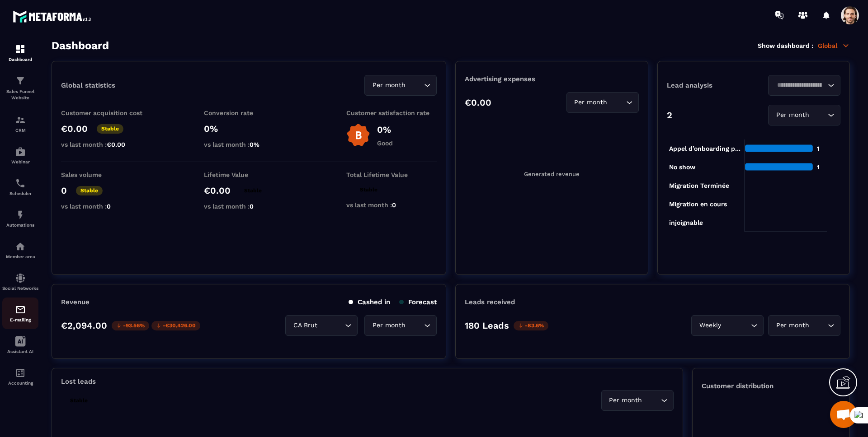 The width and height of the screenshot is (868, 437). Describe the element at coordinates (84, 326) in the screenshot. I see `p: €2,094.00` at that location.